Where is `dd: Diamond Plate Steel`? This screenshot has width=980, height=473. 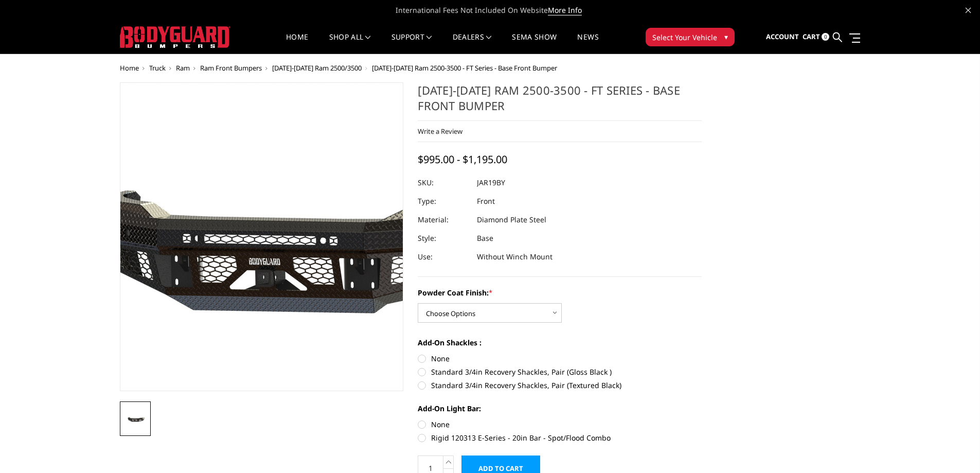 dd: Diamond Plate Steel is located at coordinates (511, 220).